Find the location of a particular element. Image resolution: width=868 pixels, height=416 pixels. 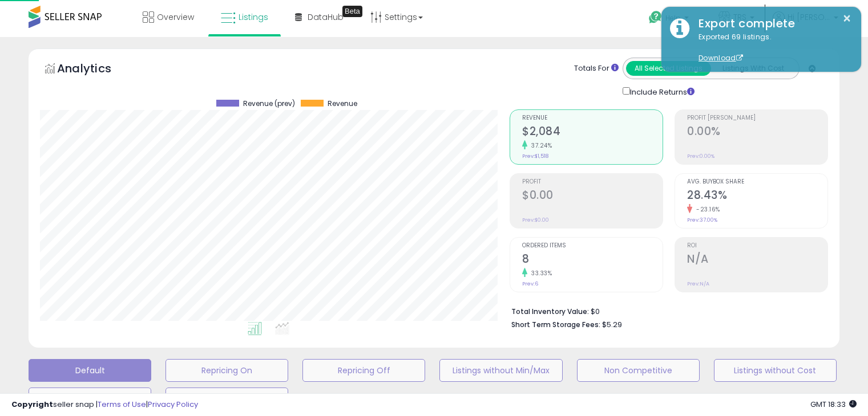

li: $0 is located at coordinates (666, 311).